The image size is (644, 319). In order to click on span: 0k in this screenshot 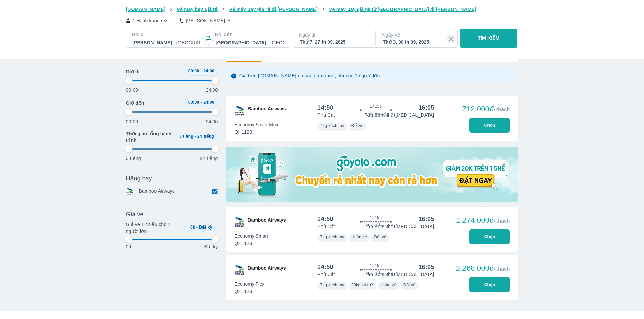, I will do `click(193, 227)`.